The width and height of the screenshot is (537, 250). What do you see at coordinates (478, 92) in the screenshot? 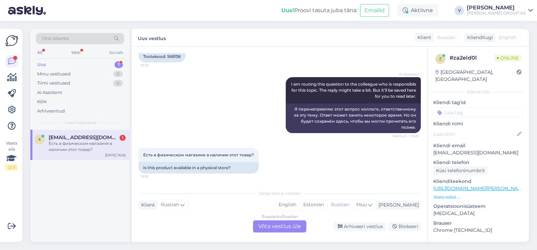
I see `div: Kliendi info` at bounding box center [478, 92].